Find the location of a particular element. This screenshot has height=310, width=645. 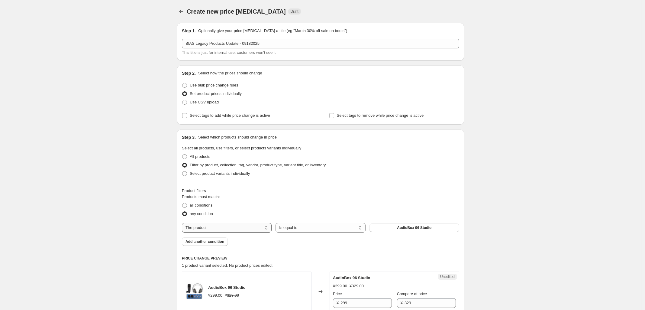

div: Product filters is located at coordinates (321, 191).